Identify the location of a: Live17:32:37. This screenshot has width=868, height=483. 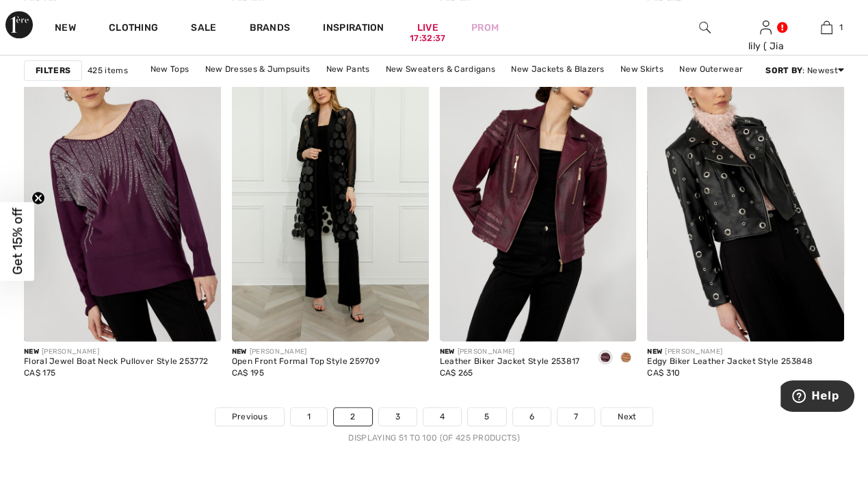
(428, 27).